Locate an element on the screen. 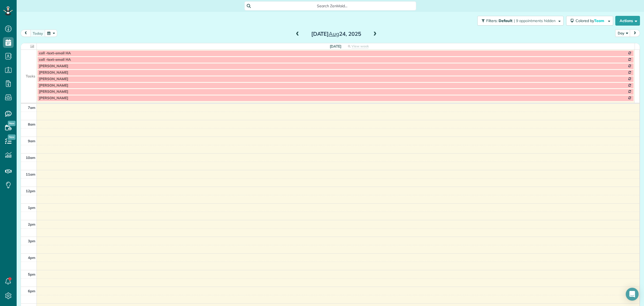 The image size is (644, 306). span: Colored by is located at coordinates (591, 21).